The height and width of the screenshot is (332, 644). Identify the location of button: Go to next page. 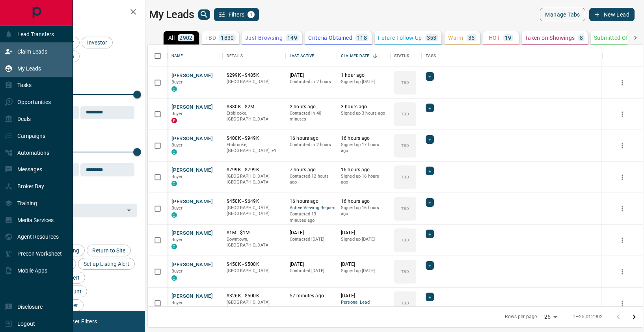
(634, 317).